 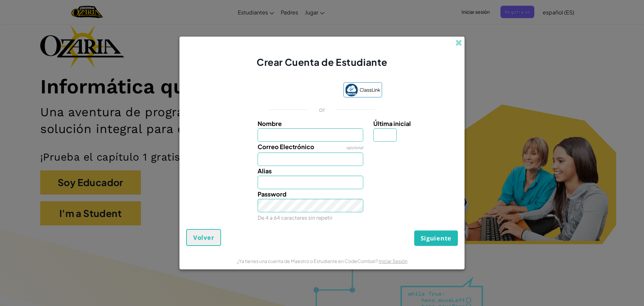 What do you see at coordinates (355, 147) in the screenshot?
I see `span: opcional` at bounding box center [355, 147].